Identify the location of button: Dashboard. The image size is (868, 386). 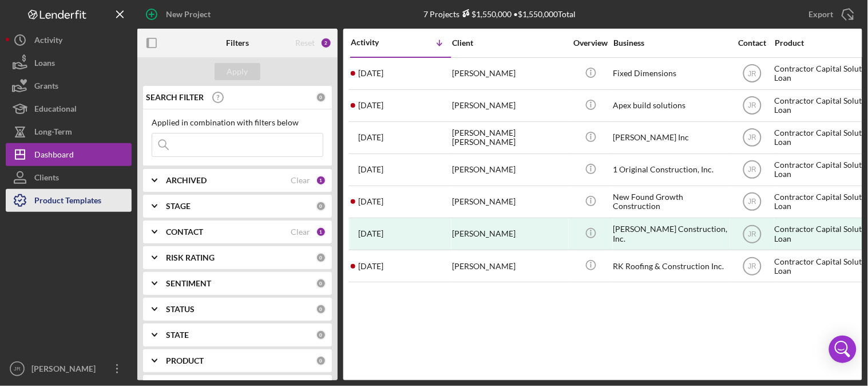
(69, 155).